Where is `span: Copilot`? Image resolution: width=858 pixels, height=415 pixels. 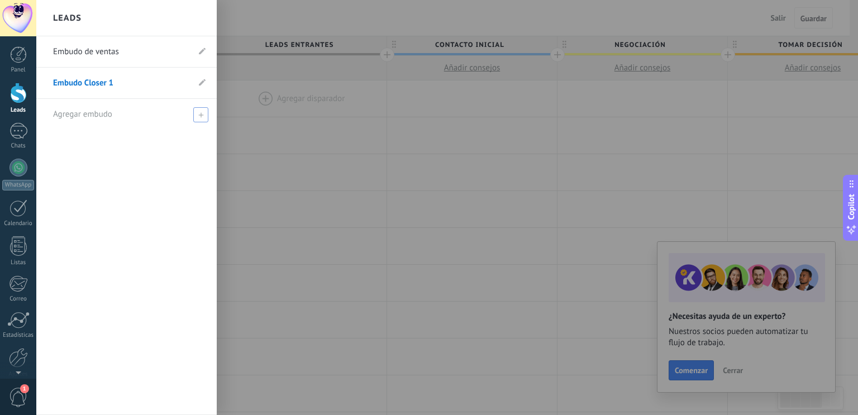
span: Copilot is located at coordinates (851, 207).